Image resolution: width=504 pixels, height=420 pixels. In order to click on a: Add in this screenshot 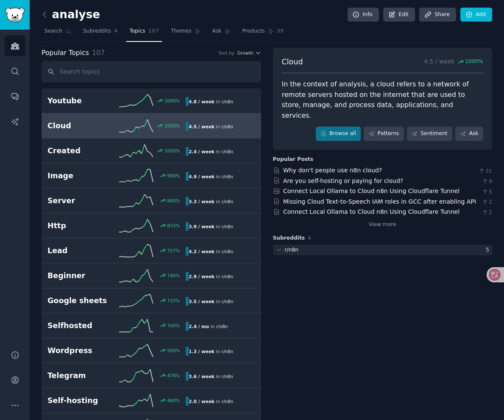, I will do `click(476, 15)`.